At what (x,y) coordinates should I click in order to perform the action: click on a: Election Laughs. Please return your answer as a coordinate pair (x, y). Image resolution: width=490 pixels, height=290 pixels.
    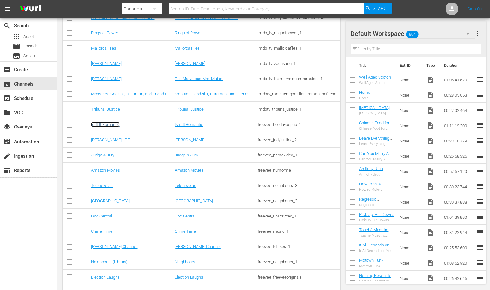
    Looking at the image, I should click on (189, 277).